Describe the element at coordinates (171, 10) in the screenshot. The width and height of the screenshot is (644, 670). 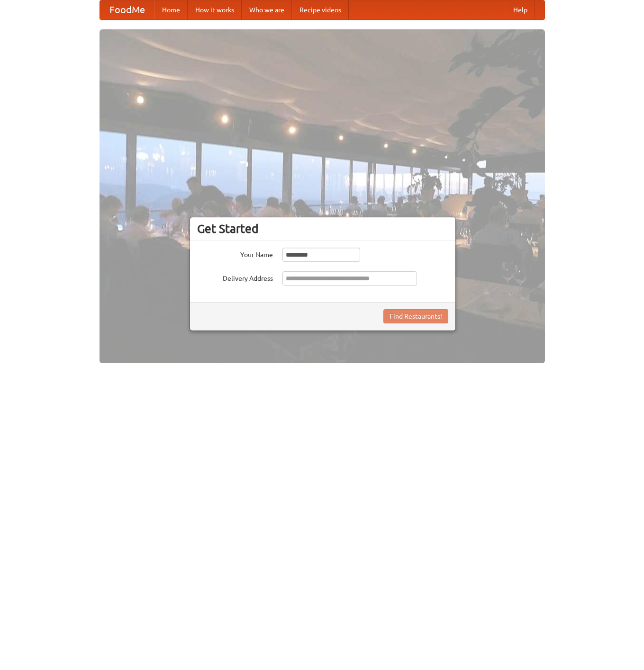
I see `a: Home` at that location.